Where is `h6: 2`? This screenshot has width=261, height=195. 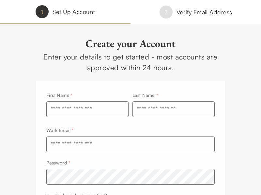 h6: 2 is located at coordinates (166, 12).